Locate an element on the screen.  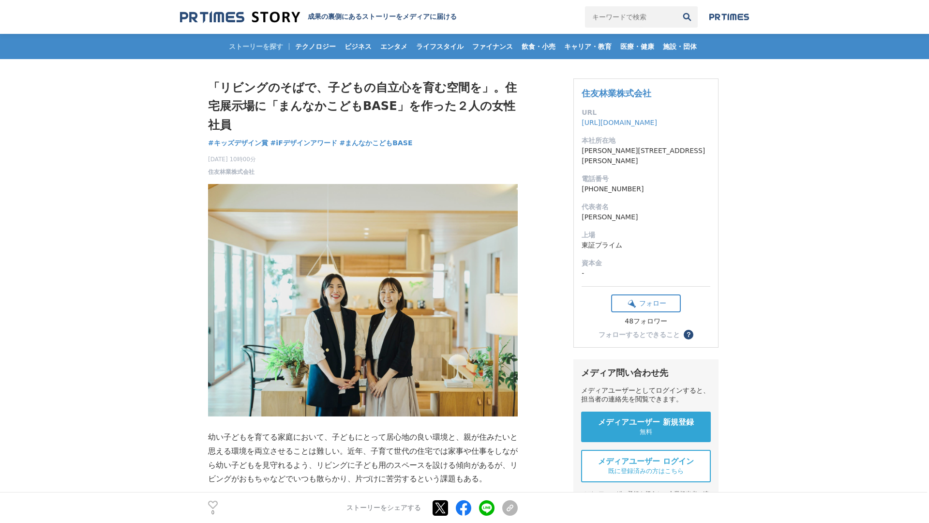
dt: 資本金 is located at coordinates (646, 263).